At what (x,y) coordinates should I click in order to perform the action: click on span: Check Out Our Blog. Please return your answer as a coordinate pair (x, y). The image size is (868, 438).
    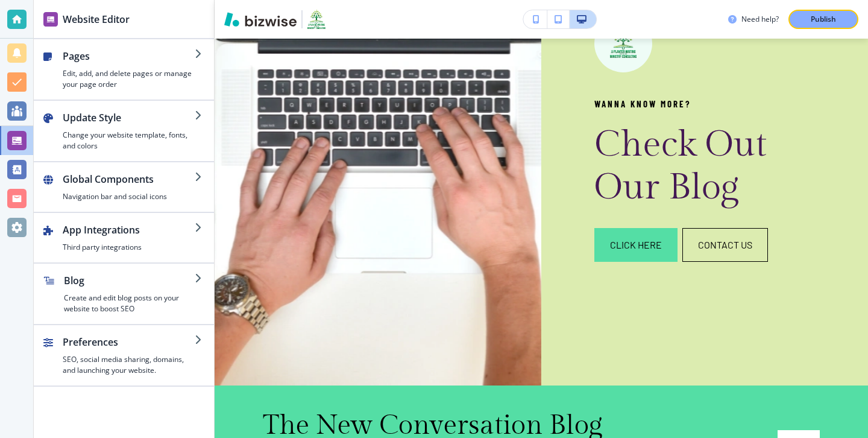
    Looking at the image, I should click on (684, 166).